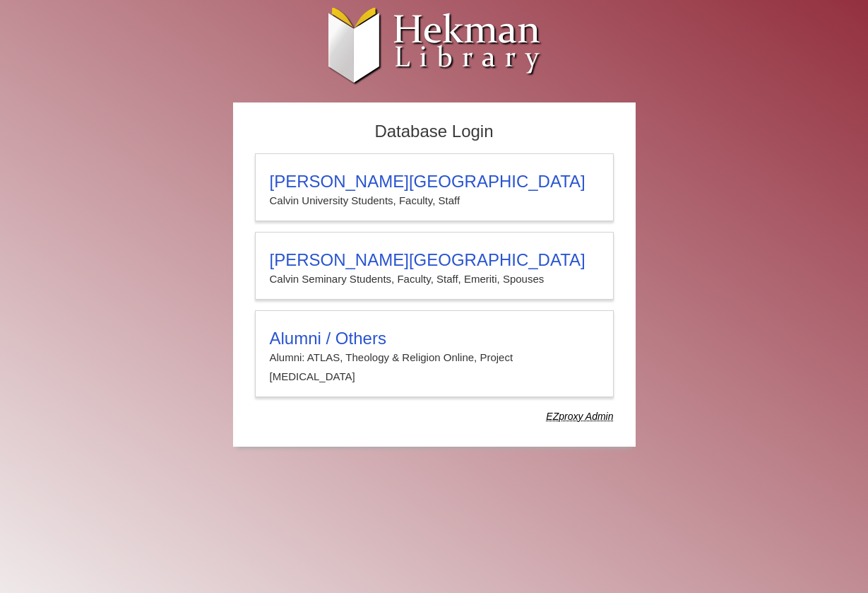 The image size is (868, 593). What do you see at coordinates (434, 201) in the screenshot?
I see `p: Calvin University Students, Faculty, Staff` at bounding box center [434, 201].